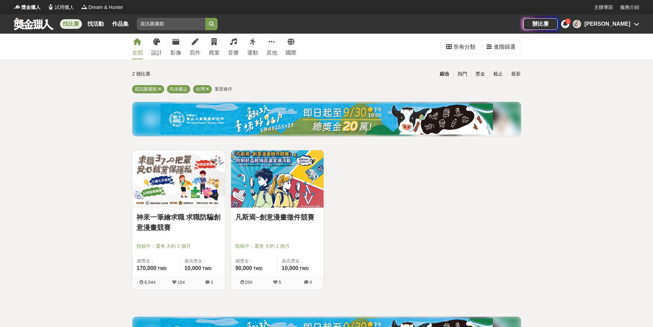  What do you see at coordinates (200, 89) in the screenshot?
I see `span: 台灣` at bounding box center [200, 89].